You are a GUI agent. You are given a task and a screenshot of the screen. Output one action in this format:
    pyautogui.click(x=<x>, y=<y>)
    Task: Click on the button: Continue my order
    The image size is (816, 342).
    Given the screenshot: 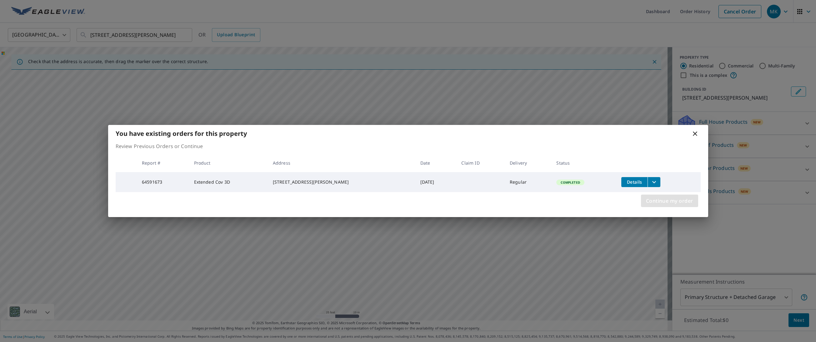 What is the action you would take?
    pyautogui.click(x=669, y=201)
    